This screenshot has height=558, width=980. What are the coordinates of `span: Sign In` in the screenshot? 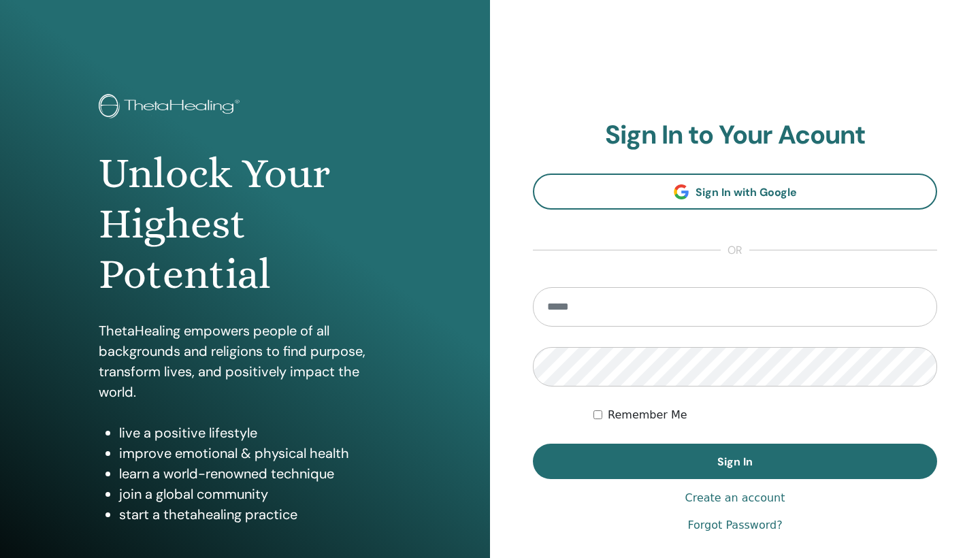 It's located at (734, 461).